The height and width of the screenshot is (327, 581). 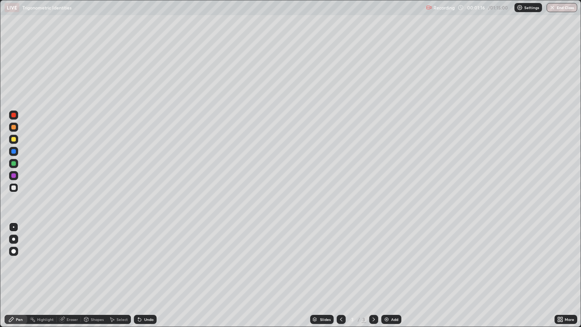 What do you see at coordinates (444, 8) in the screenshot?
I see `p: Recording` at bounding box center [444, 8].